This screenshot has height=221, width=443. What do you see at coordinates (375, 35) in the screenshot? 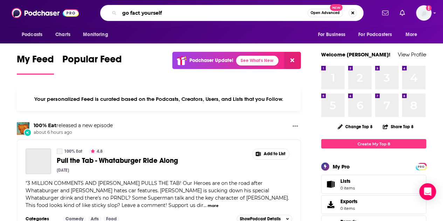
I see `span: For Podcasters` at bounding box center [375, 35].